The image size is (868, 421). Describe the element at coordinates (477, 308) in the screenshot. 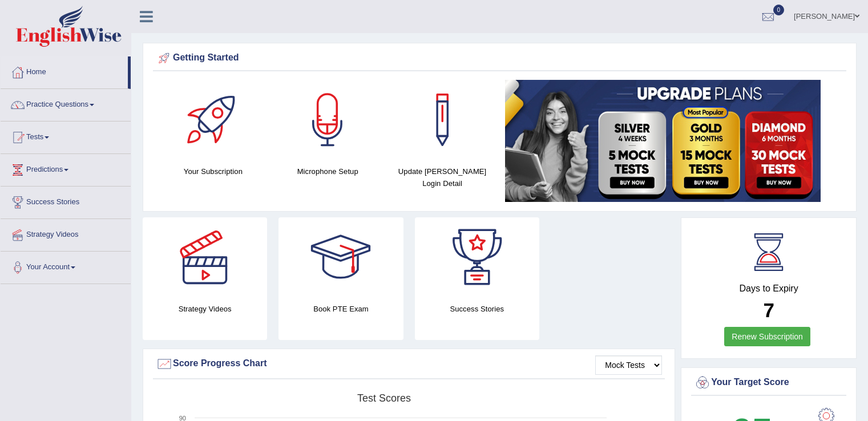

I see `h4: Success Stories` at that location.